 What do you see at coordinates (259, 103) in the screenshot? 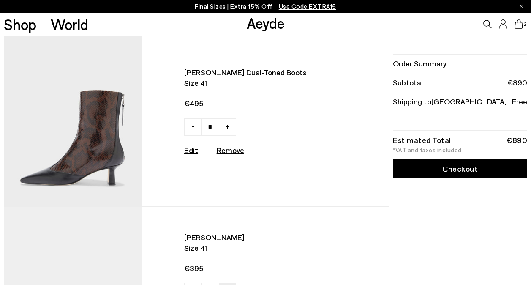
I see `span: €495` at bounding box center [259, 103].